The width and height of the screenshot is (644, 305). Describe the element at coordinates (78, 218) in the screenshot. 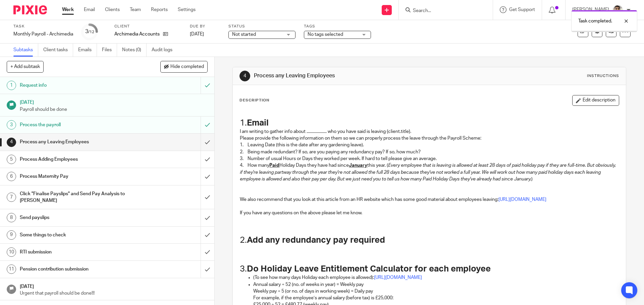

I see `h1: Send payslips` at that location.